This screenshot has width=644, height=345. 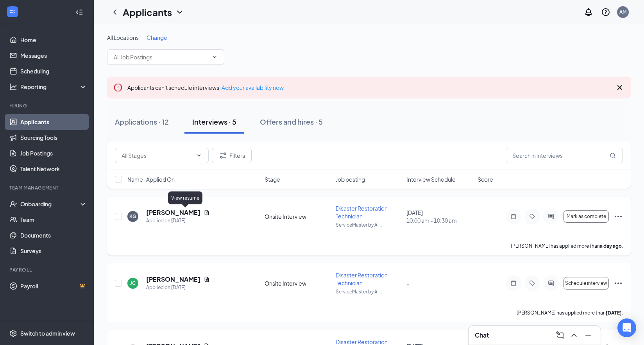 I want to click on span: All Locations, so click(x=123, y=38).